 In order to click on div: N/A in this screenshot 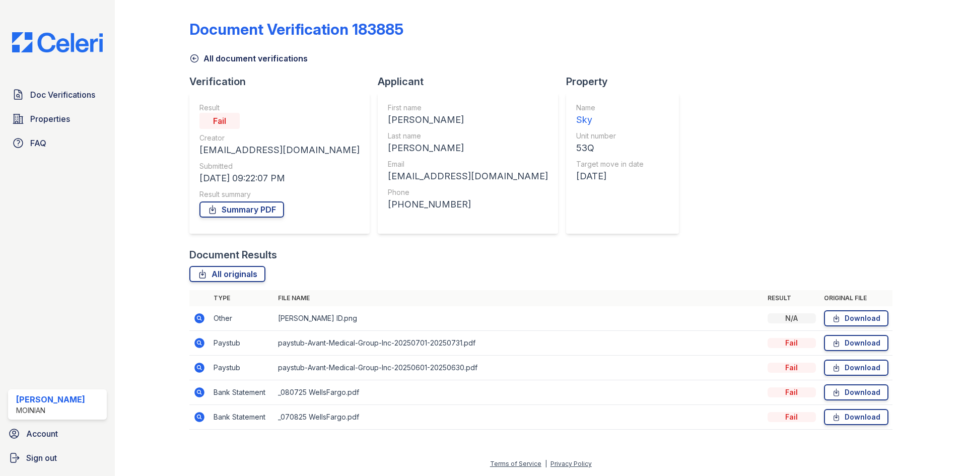, I will do `click(791, 318)`.